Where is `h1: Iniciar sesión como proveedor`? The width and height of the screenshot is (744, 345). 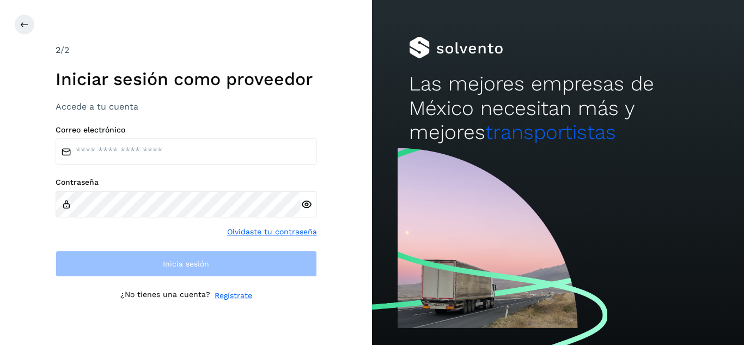
h1: Iniciar sesión como proveedor is located at coordinates (186, 79).